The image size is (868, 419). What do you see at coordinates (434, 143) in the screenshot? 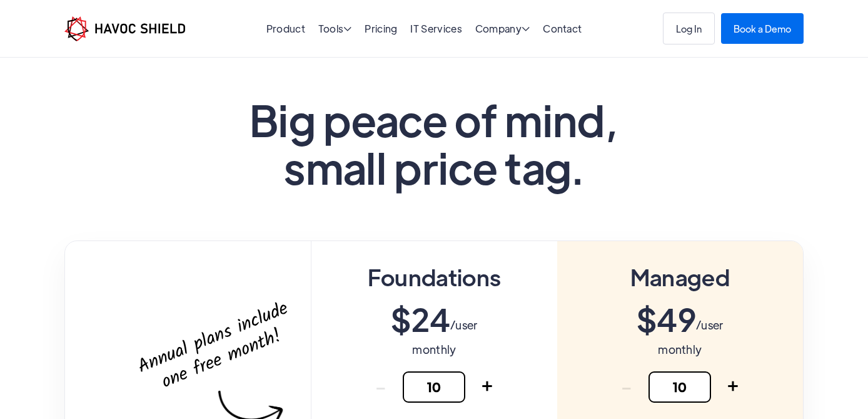
I see `h1: Big peace of mind, small price tag.` at bounding box center [434, 143].